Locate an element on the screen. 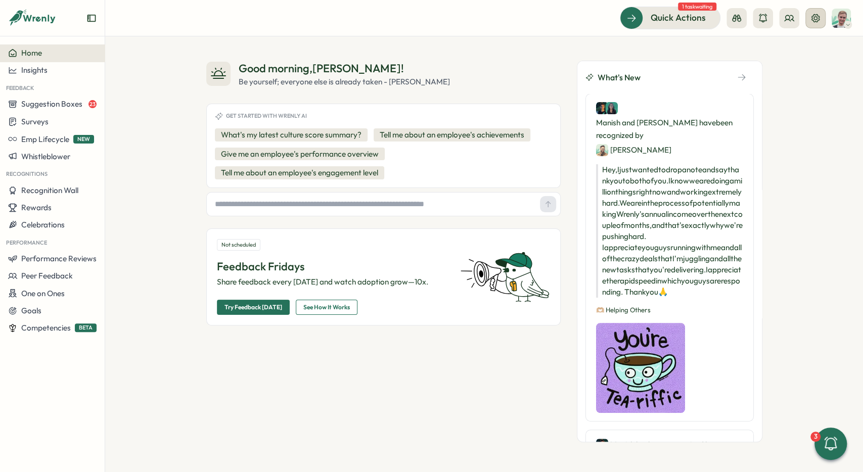 The image size is (863, 472). span: Get started with Wrenly AI is located at coordinates (266, 116).